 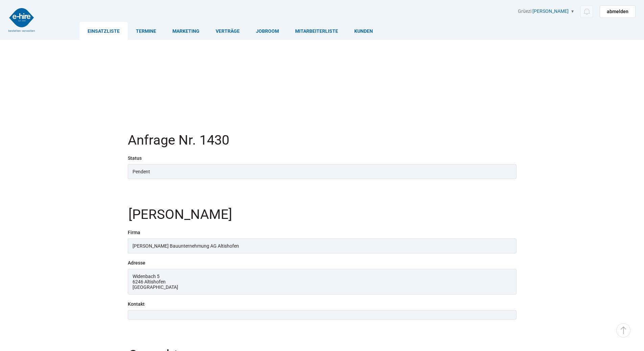 What do you see at coordinates (322, 263) in the screenshot?
I see `div: Adresse` at bounding box center [322, 263].